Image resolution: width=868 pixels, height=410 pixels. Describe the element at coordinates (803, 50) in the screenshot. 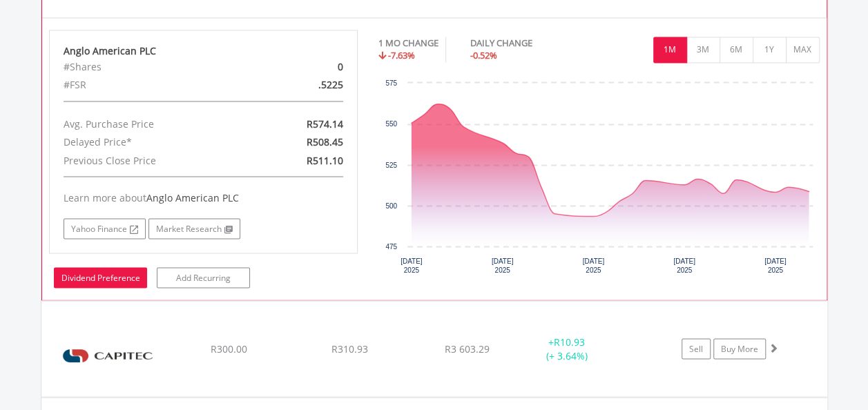

I see `button: MAX` at that location.